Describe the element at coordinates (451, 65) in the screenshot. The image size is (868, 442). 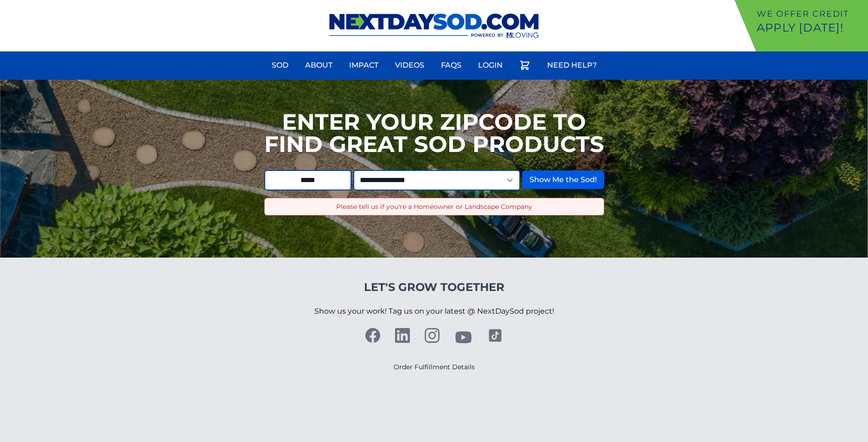
I see `a: FAQs` at that location.